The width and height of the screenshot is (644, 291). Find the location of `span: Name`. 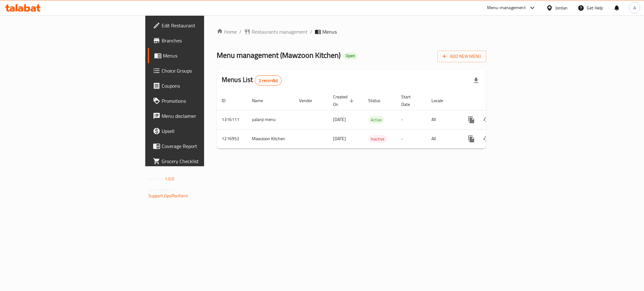

span: Name is located at coordinates (261, 101).